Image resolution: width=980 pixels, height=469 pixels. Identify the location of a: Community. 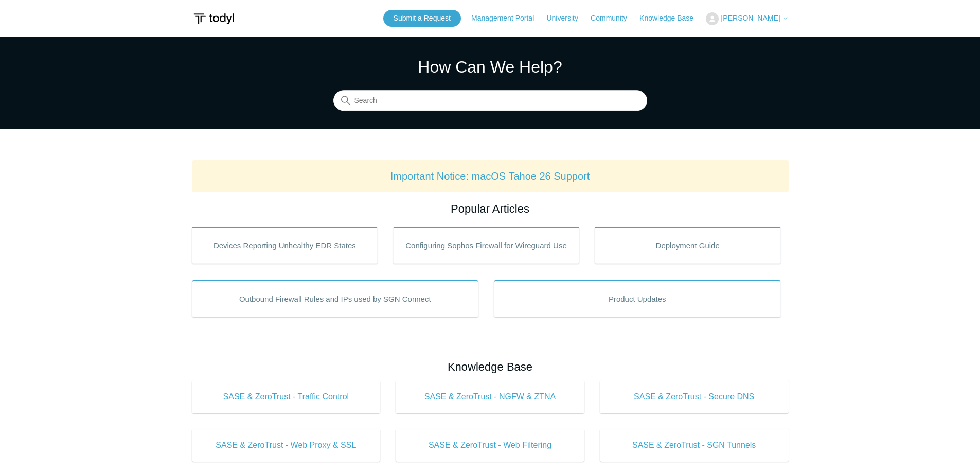
(614, 18).